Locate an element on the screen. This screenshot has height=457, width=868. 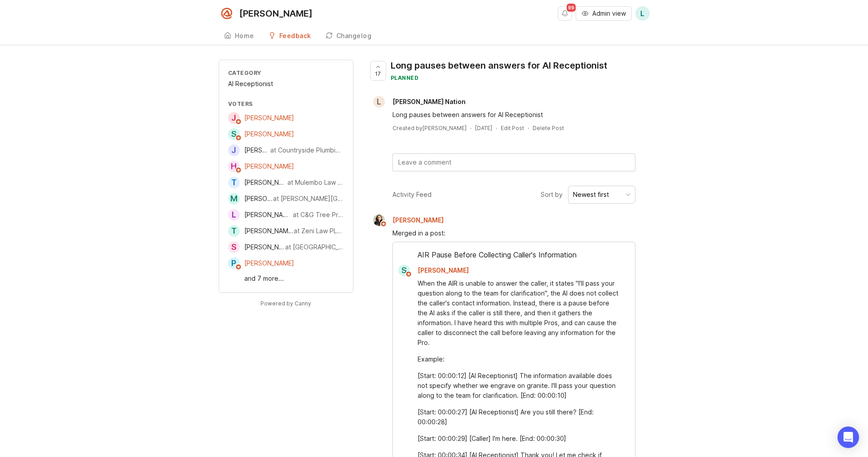
div: [Start: 00:00:27] [AI Receptionist] Are you still there? [End: 00:00:28] is located at coordinates (519, 418).